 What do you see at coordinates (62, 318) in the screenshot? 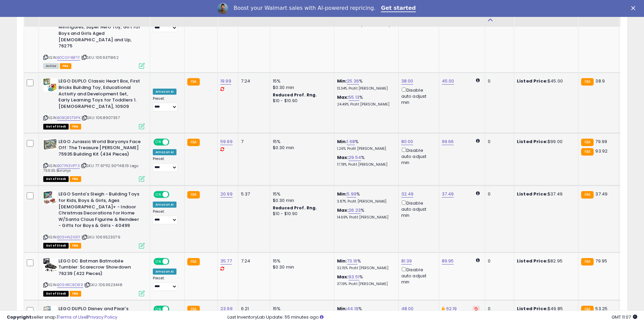
I see `div: seller snap | |` at bounding box center [62, 318].